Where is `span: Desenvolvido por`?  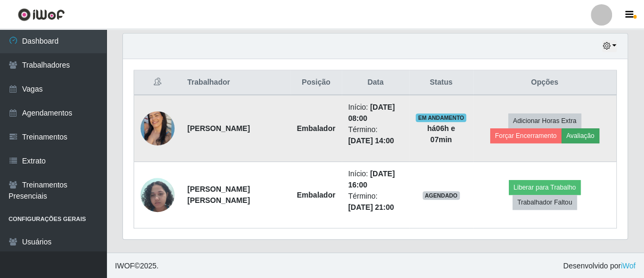
span: Desenvolvido por is located at coordinates (599, 266).